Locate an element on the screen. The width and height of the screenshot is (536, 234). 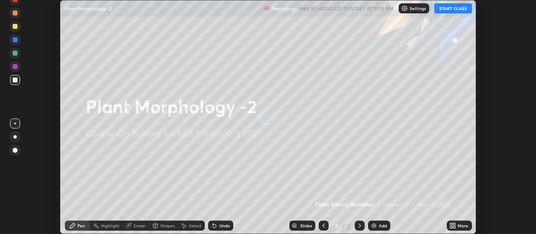
p: Recording is located at coordinates (284, 8).